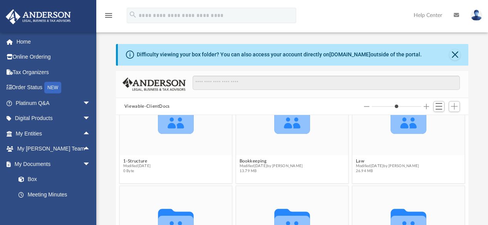 The width and height of the screenshot is (488, 225). I want to click on button: Switch to List View, so click(440, 106).